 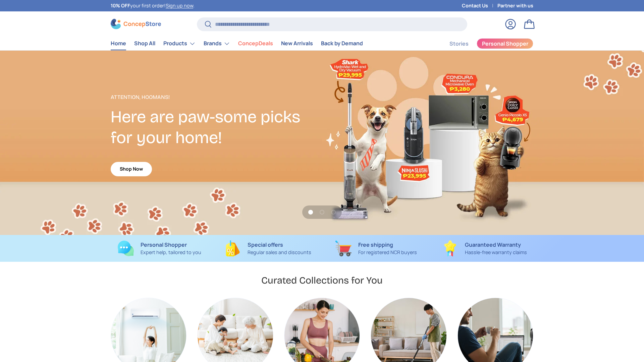 I want to click on span: Personal Shopper, so click(x=505, y=44).